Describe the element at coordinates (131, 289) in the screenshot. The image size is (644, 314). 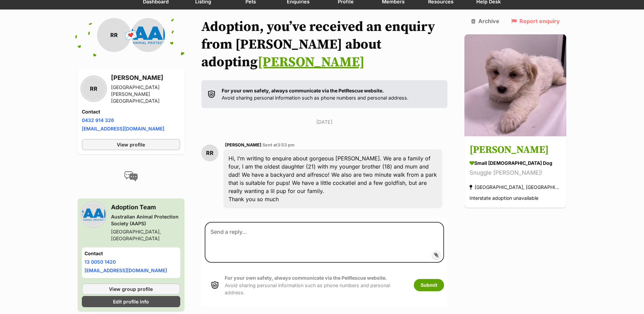
I see `a: View group profile` at that location.